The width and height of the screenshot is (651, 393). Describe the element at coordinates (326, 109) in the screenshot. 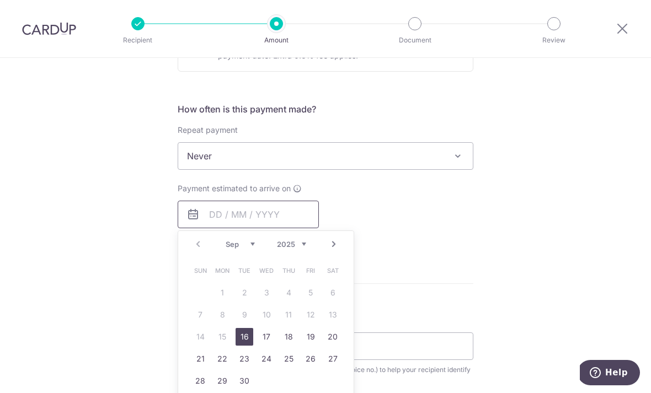

I see `h5: How often is this payment made?` at that location.